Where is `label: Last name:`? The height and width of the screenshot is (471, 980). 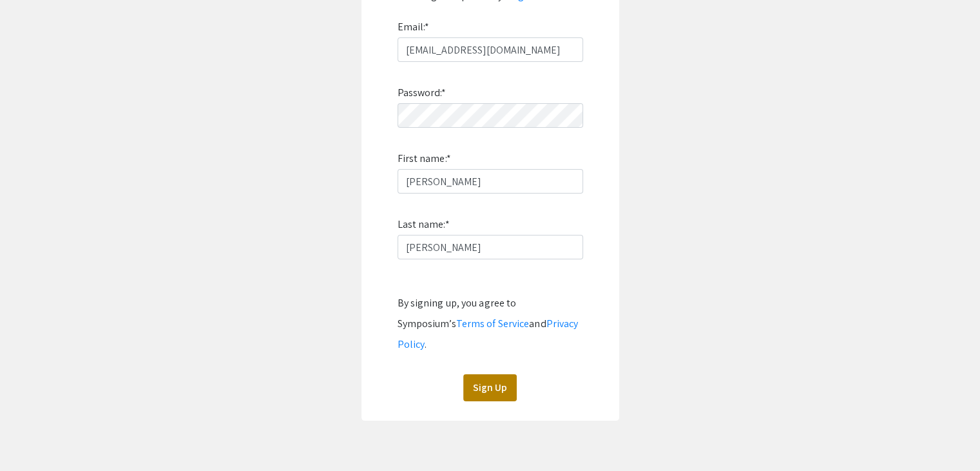 label: Last name: is located at coordinates (424, 225).